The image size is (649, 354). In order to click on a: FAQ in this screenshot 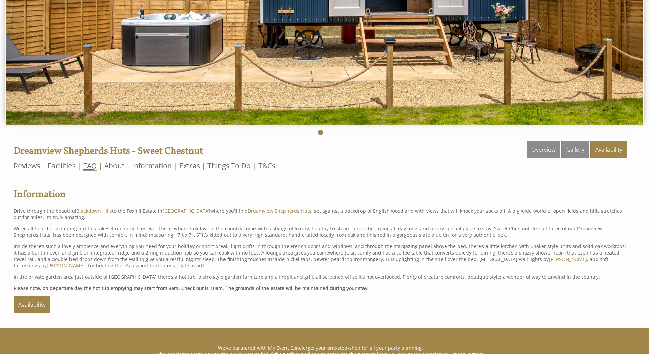, I will do `click(90, 166)`.